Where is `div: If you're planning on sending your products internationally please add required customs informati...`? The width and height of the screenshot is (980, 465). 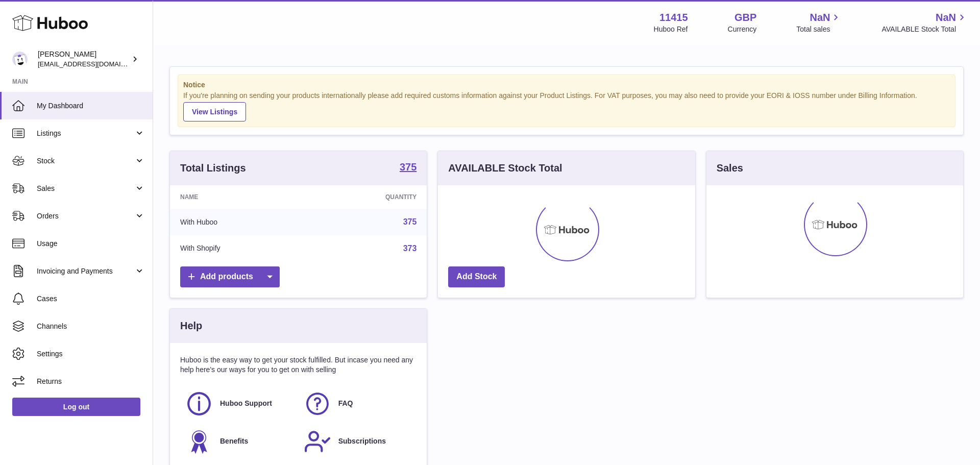 div: If you're planning on sending your products internationally please add required customs informati... is located at coordinates (566, 106).